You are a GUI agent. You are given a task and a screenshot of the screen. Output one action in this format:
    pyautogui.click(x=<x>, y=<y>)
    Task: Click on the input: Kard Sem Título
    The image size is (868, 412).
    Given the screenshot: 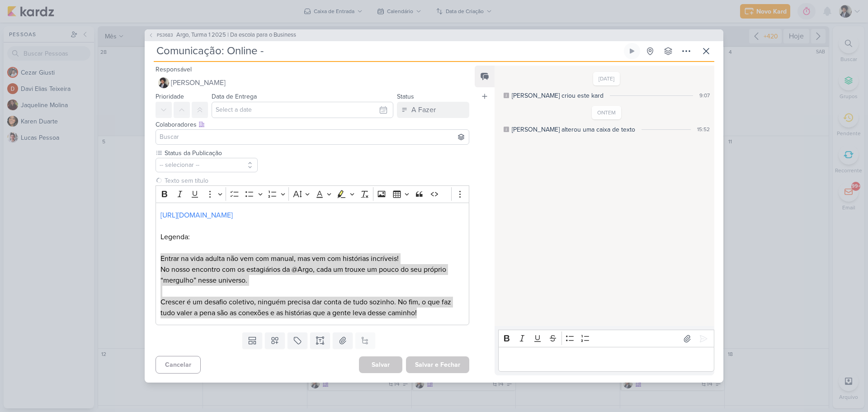 What is the action you would take?
    pyautogui.click(x=388, y=51)
    